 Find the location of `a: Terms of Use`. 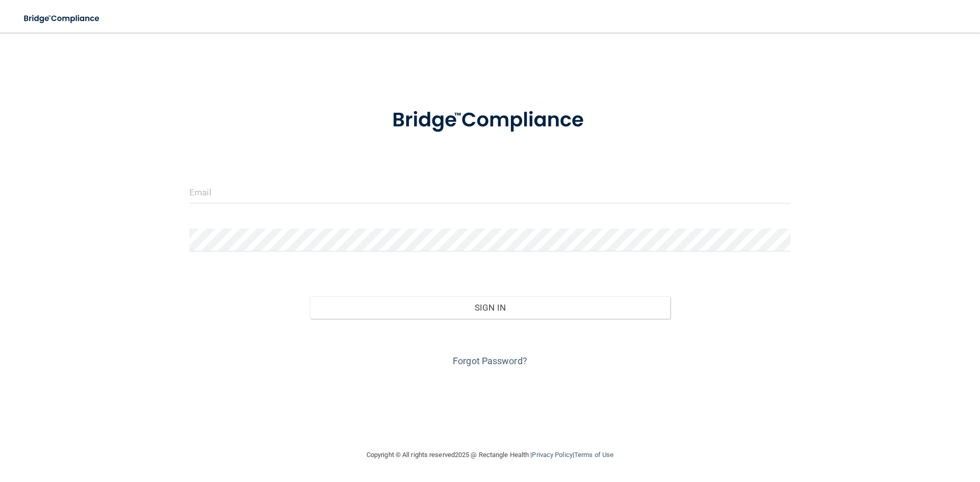

a: Terms of Use is located at coordinates (593, 455).